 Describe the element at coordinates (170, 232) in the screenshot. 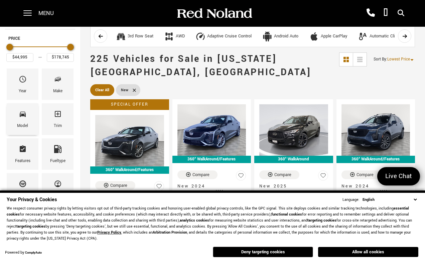

I see `strong: Arbitration Provision` at that location.